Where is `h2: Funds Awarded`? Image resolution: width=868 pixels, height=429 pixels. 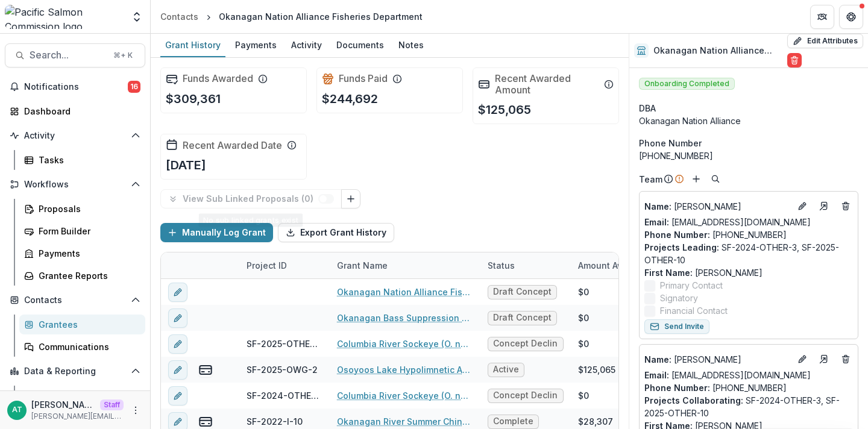 h2: Funds Awarded is located at coordinates (218, 78).